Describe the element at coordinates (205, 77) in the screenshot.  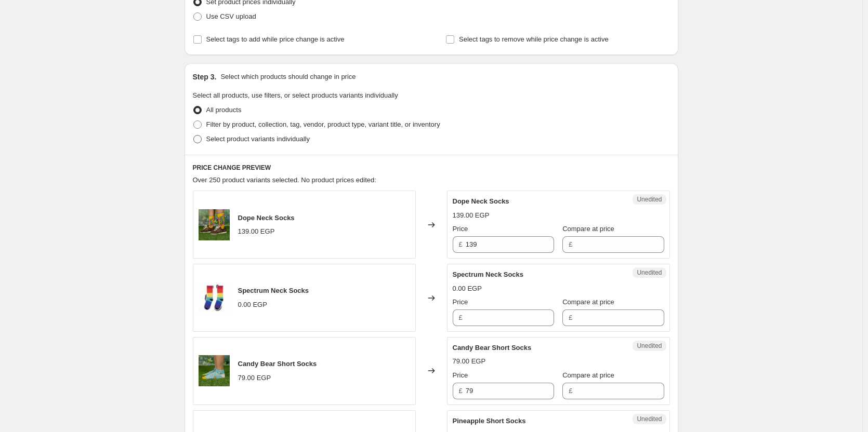
I see `h2: Step 3.` at that location.